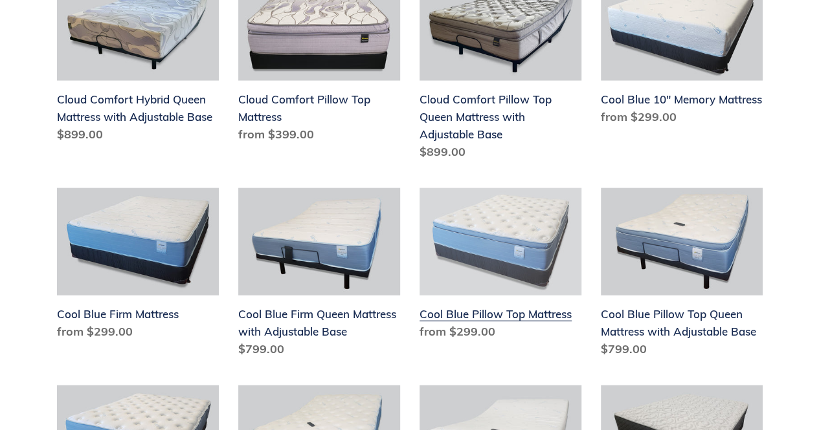 The height and width of the screenshot is (430, 819). I want to click on a: Cool Blue Firm Queen Mattress with Adjustable Base, so click(319, 276).